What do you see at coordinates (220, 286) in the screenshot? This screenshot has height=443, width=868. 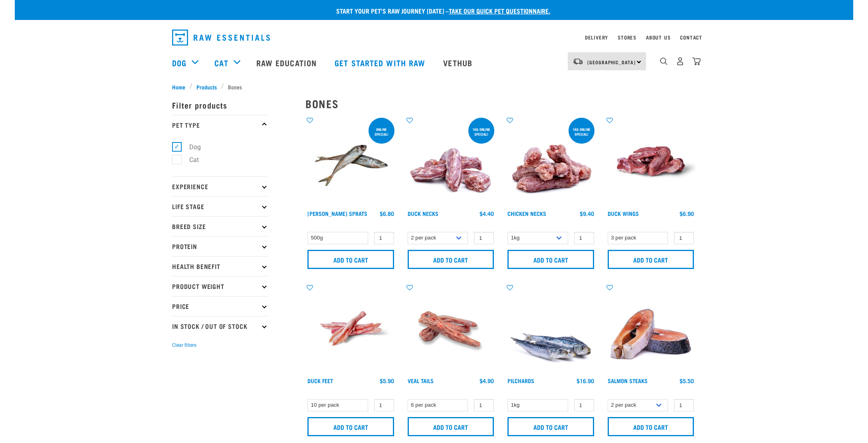 I see `p: Product Weight` at bounding box center [220, 286].